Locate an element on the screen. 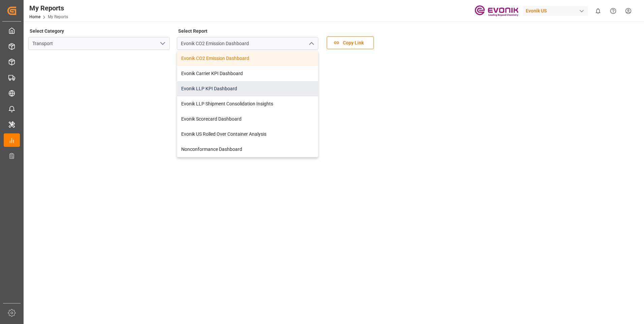  div: Evonik LLP KPI Dashboard is located at coordinates (247, 89).